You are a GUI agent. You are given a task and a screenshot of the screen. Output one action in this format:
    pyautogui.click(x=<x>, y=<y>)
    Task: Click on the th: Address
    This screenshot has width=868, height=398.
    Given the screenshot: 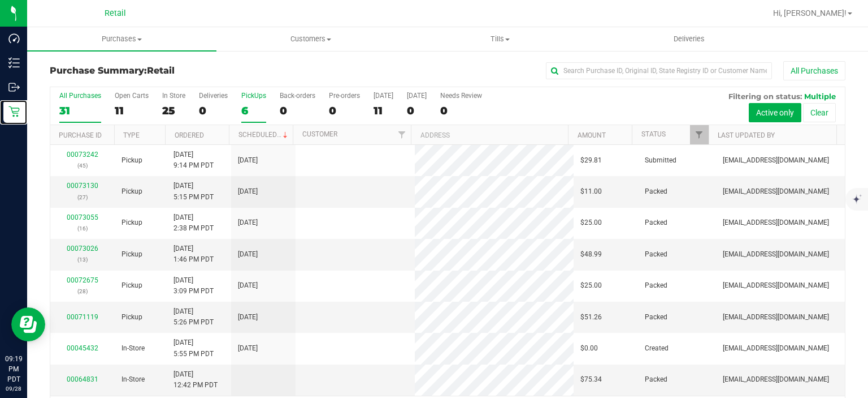 What is the action you would take?
    pyautogui.click(x=490, y=134)
    